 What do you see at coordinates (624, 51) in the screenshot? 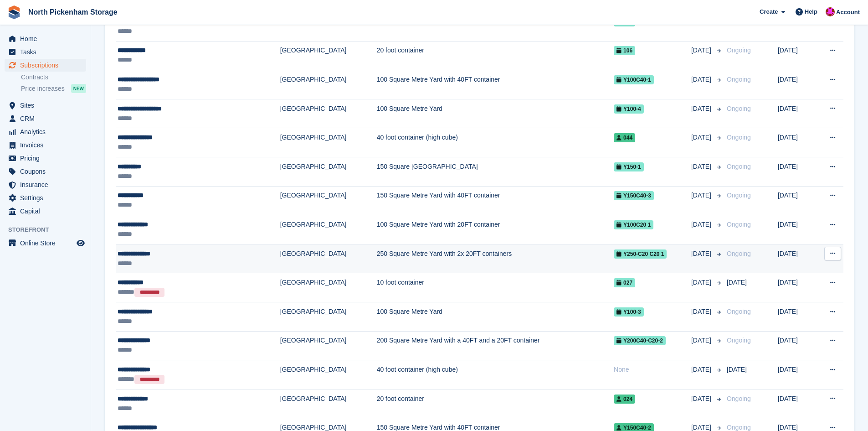
I see `span: 106` at bounding box center [624, 51].